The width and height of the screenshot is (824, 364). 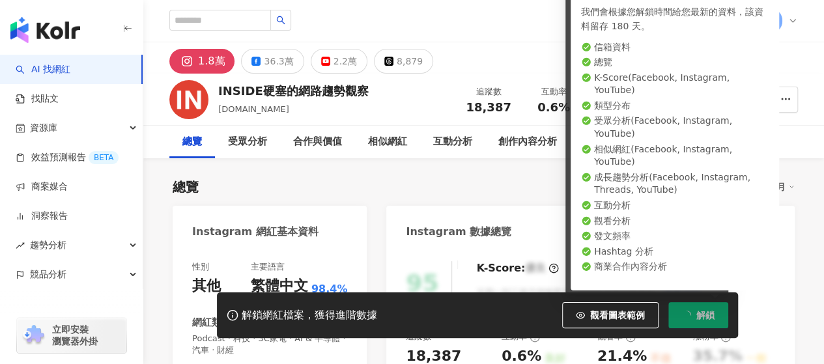 I want to click on li: 類型分布, so click(x=675, y=106).